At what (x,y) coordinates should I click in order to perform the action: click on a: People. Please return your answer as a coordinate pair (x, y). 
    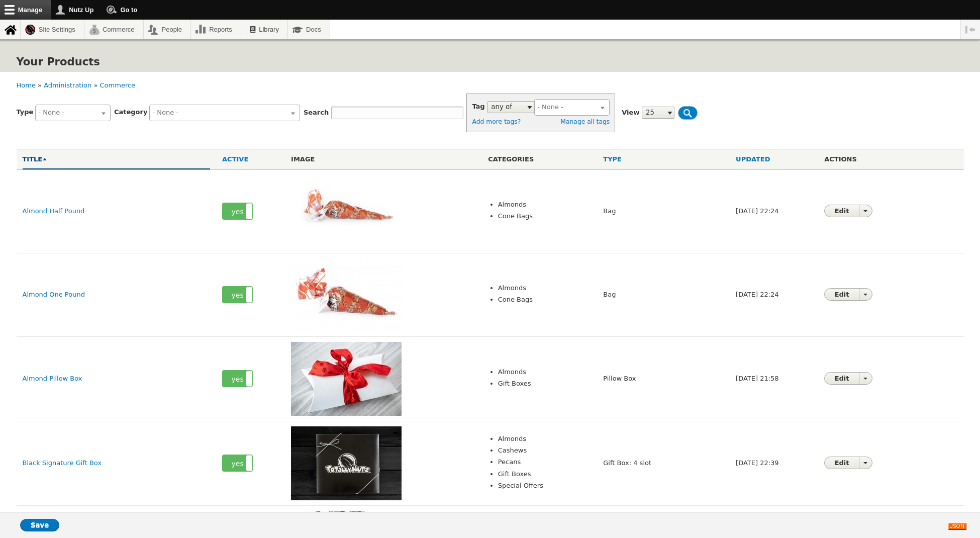
    Looking at the image, I should click on (167, 29).